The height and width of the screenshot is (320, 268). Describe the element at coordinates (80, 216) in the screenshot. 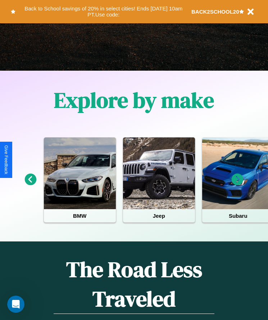

I see `h4: BMW` at that location.